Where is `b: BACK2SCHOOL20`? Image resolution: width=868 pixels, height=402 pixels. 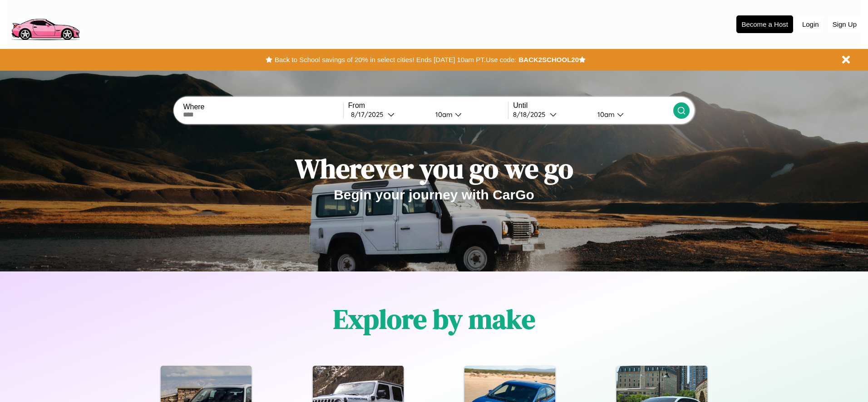 b: BACK2SCHOOL20 is located at coordinates (548, 59).